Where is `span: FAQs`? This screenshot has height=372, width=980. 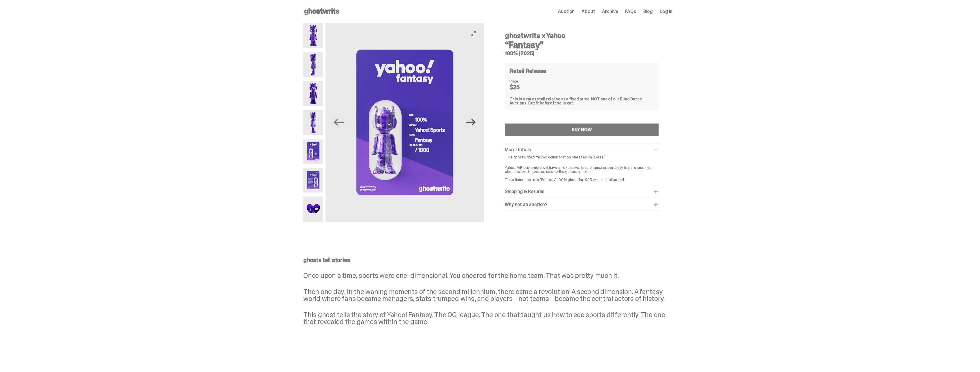 span: FAQs is located at coordinates (630, 11).